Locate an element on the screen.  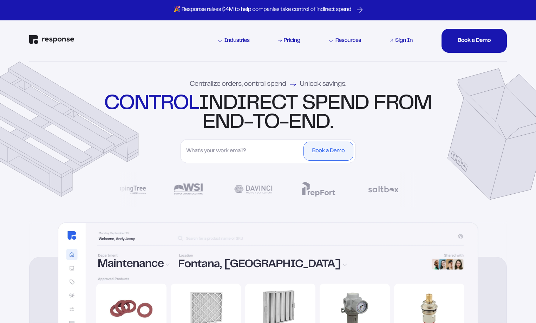
div: Resources is located at coordinates (345, 41).